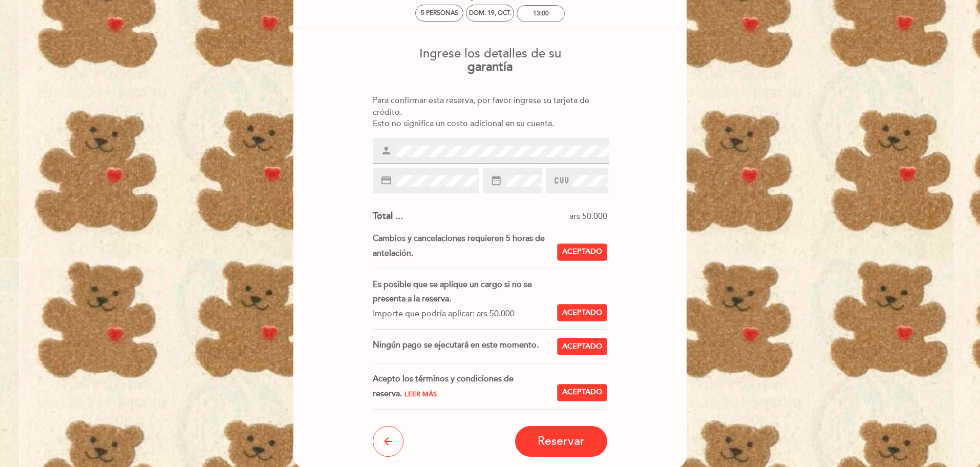 Image resolution: width=980 pixels, height=467 pixels. What do you see at coordinates (461, 314) in the screenshot?
I see `div: Importe que podría aplicar: ars 50.000` at bounding box center [461, 314].